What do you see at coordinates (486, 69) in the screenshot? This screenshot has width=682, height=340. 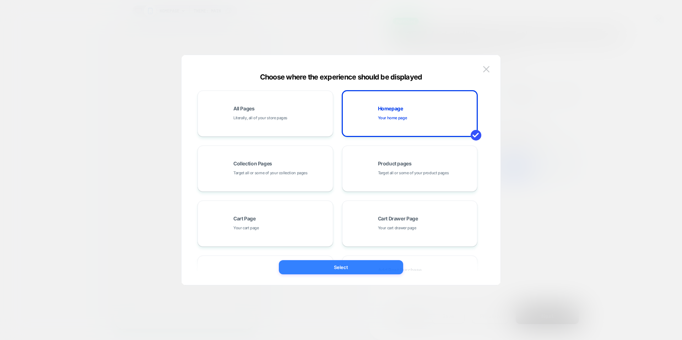 I see `img: close` at bounding box center [486, 69].